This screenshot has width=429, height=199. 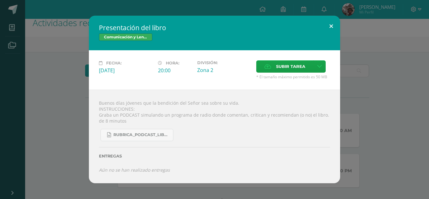 I want to click on label: Entregas, so click(x=215, y=156).